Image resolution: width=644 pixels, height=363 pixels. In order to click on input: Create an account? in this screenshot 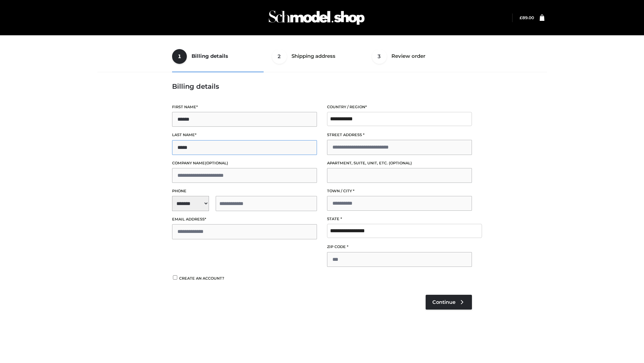, I will do `click(175, 277)`.